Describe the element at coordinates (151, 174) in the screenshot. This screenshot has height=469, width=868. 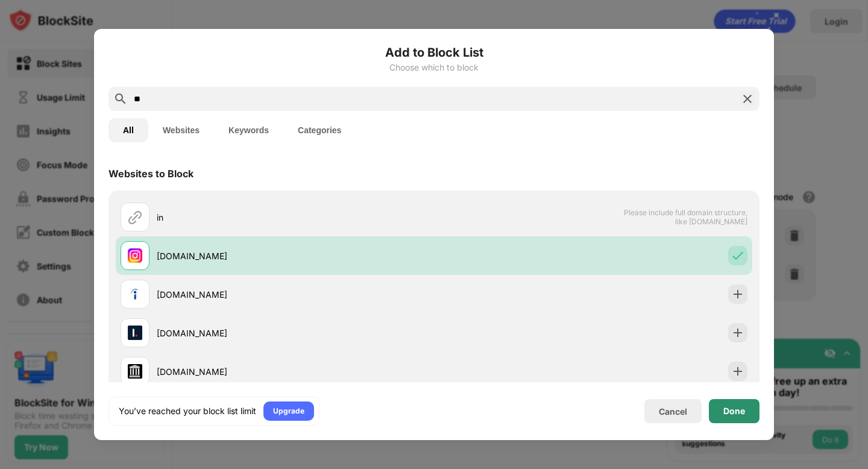
I see `div: Websites to Block` at that location.